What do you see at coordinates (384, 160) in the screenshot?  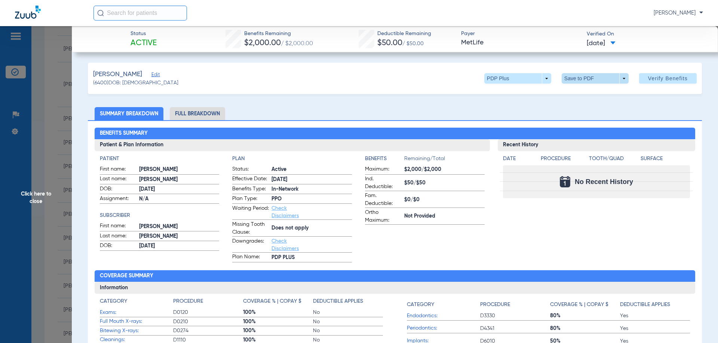 I see `app-breakdown-title: Benefits` at bounding box center [384, 160].